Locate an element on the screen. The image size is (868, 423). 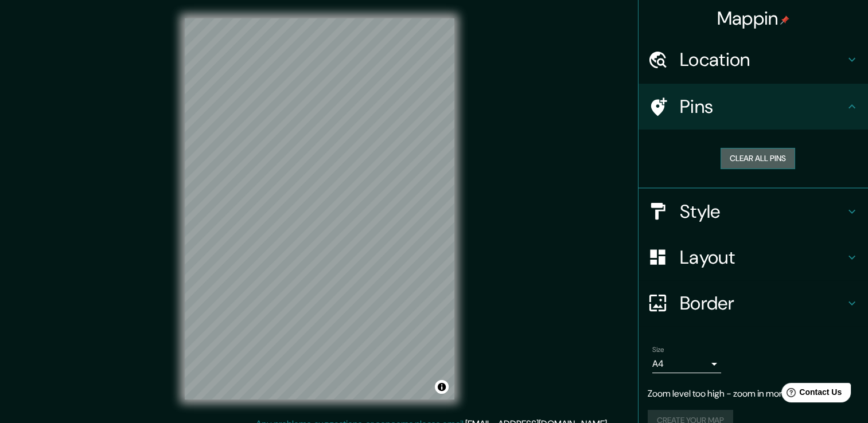
button: Clear all pins is located at coordinates (758, 158).